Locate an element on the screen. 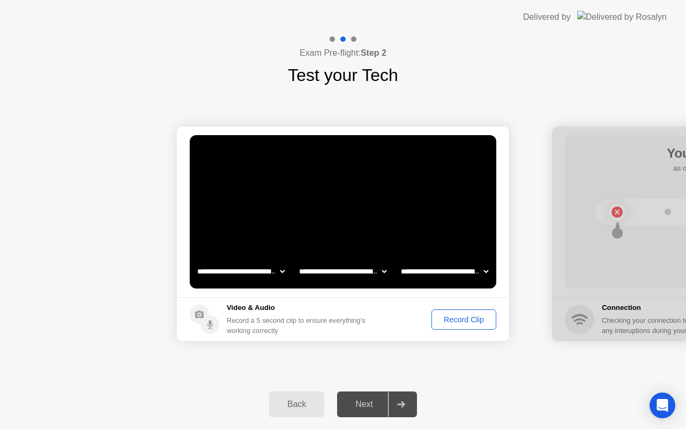 The image size is (686, 429). select: Available speakers is located at coordinates (342, 271).